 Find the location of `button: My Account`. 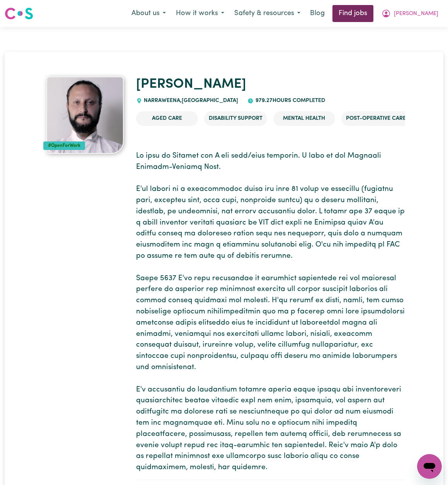

button: My Account is located at coordinates (410, 14).